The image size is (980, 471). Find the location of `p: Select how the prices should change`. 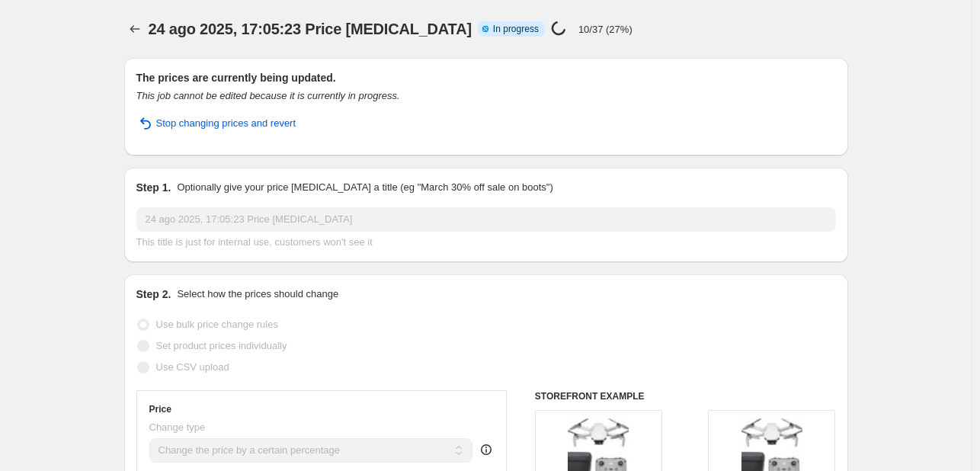

p: Select how the prices should change is located at coordinates (258, 294).